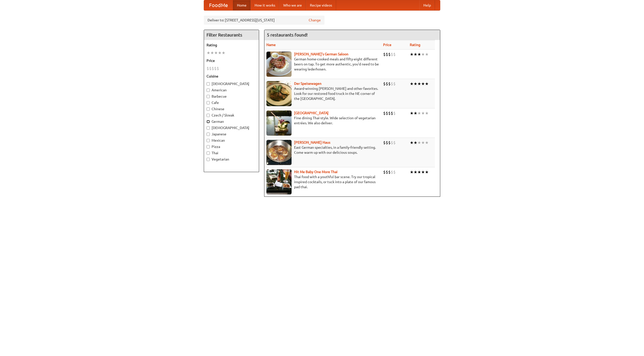 Image resolution: width=644 pixels, height=356 pixels. I want to click on input: Mexican, so click(208, 141).